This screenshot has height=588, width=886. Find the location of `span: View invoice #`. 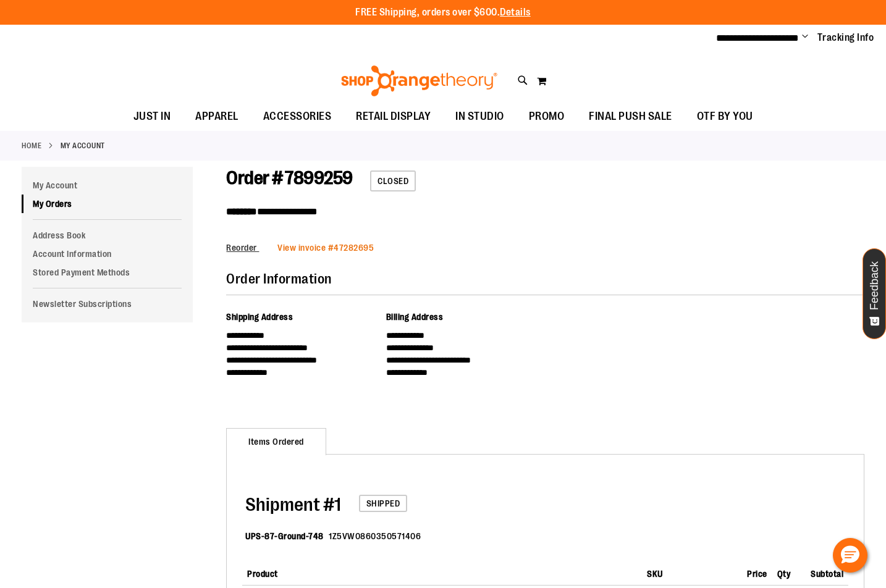

span: View invoice # is located at coordinates (305, 248).